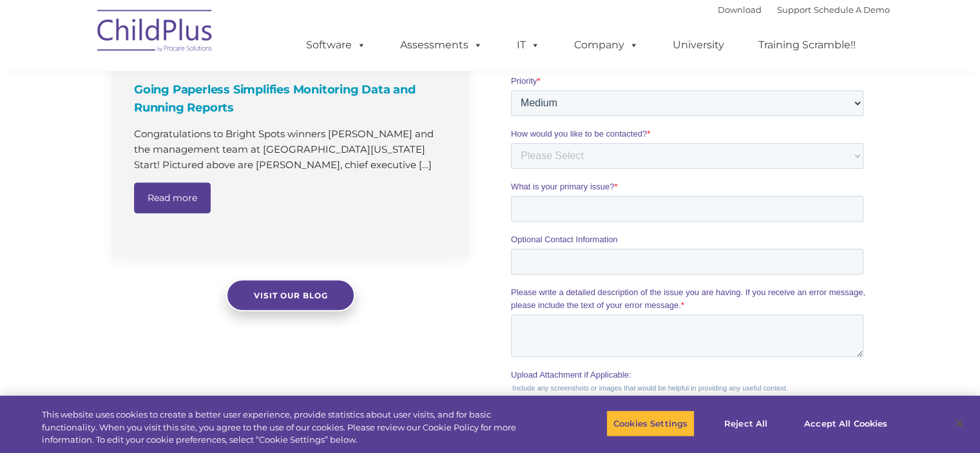 Image resolution: width=980 pixels, height=453 pixels. I want to click on button: Cookies Settings, so click(650, 424).